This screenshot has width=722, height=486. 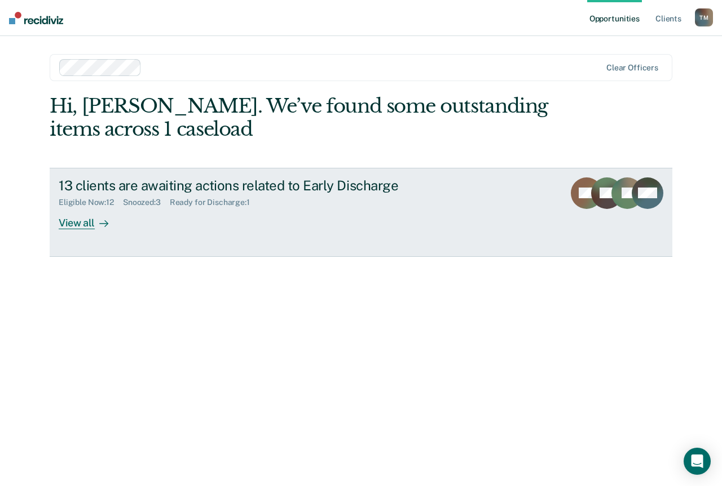 What do you see at coordinates (90, 218) in the screenshot?
I see `div: View all` at bounding box center [90, 218].